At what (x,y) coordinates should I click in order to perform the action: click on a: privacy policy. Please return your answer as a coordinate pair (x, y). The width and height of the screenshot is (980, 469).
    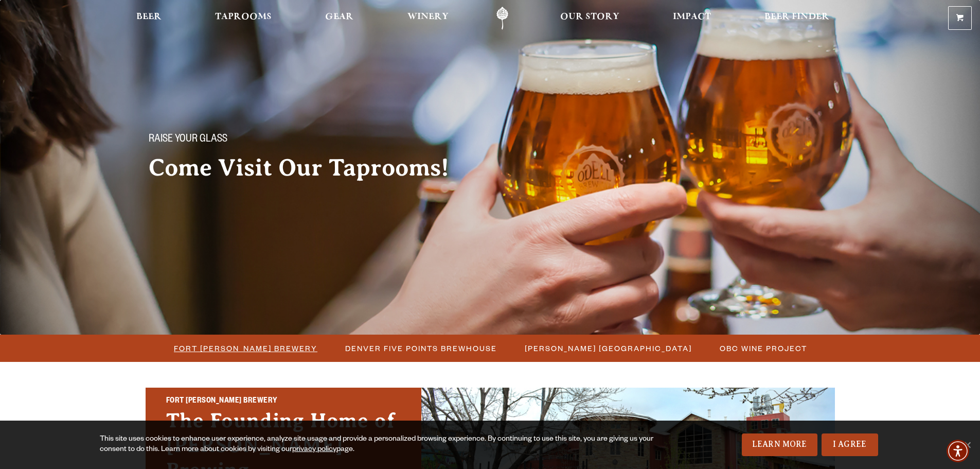
    Looking at the image, I should click on (314, 450).